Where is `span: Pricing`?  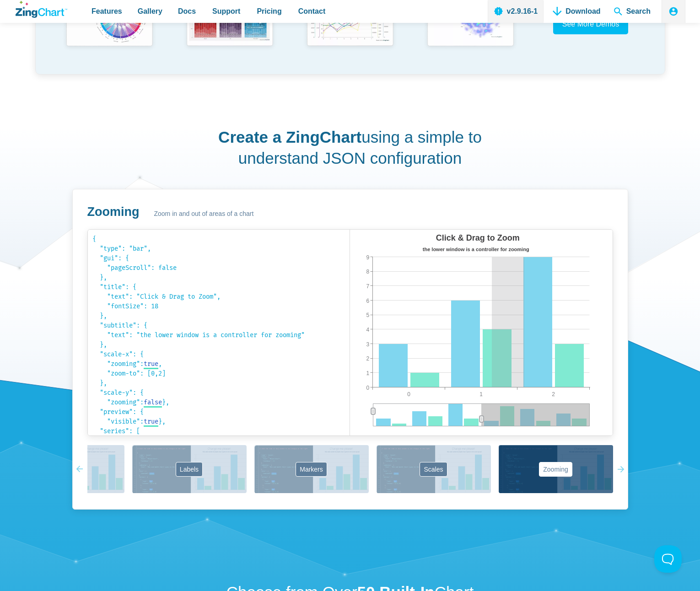 span: Pricing is located at coordinates (269, 11).